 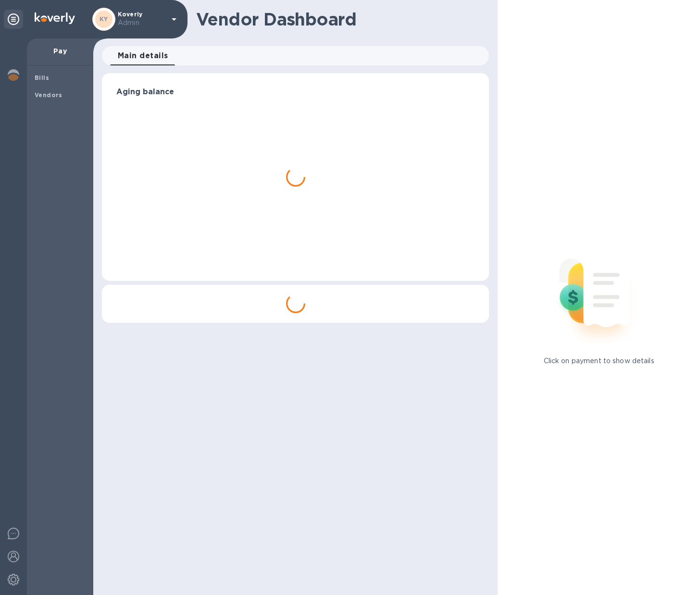 I want to click on img: Logo, so click(x=55, y=18).